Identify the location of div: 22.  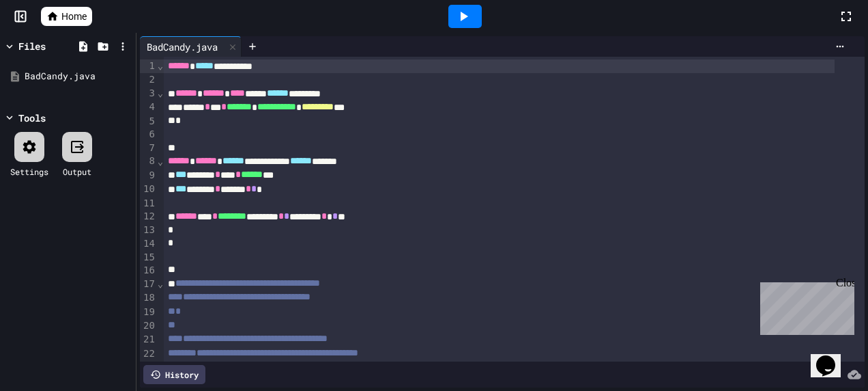
(148, 354).